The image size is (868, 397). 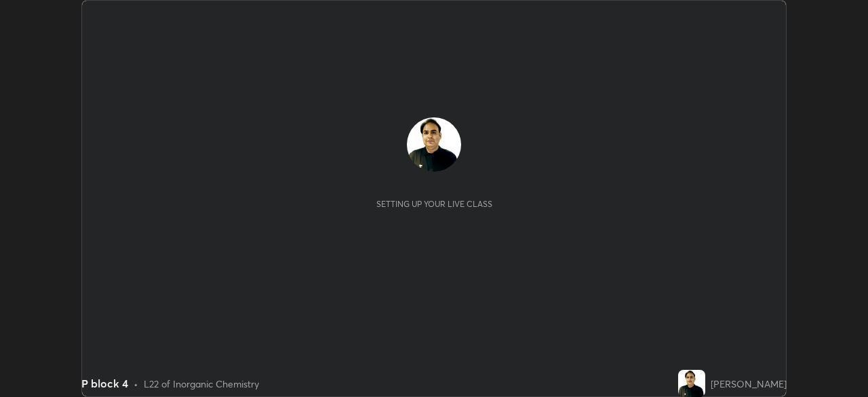 What do you see at coordinates (434, 204) in the screenshot?
I see `div: Setting up your live class` at bounding box center [434, 204].